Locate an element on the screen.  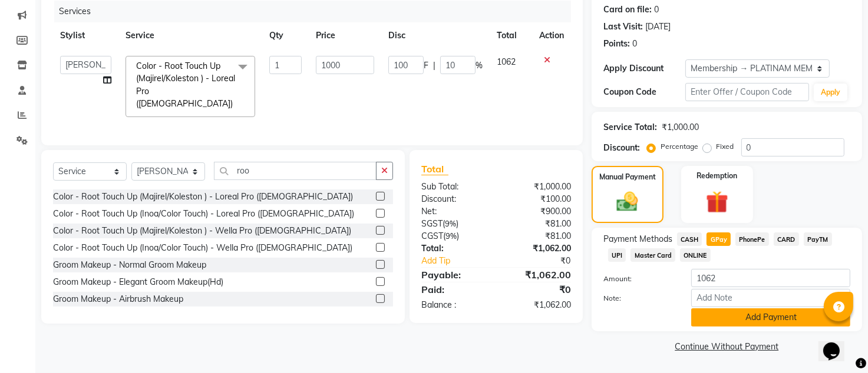
label: Fixed is located at coordinates (725, 147).